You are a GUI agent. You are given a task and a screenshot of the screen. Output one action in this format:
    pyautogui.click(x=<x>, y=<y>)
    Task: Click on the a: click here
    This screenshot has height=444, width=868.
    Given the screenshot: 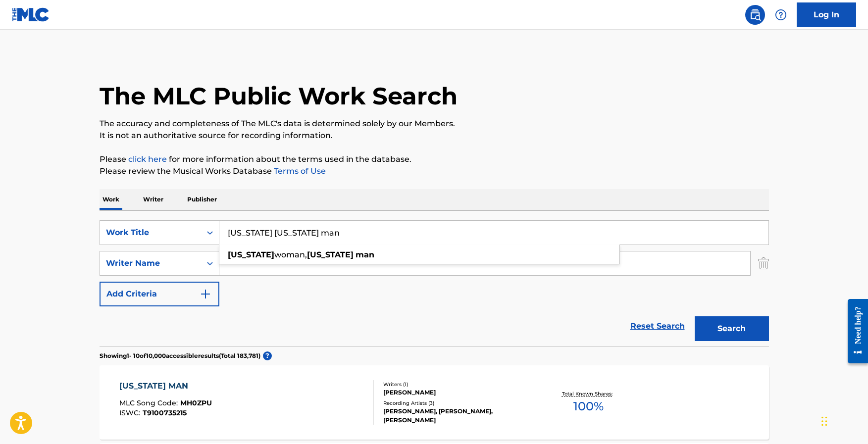 What is the action you would take?
    pyautogui.click(x=147, y=159)
    